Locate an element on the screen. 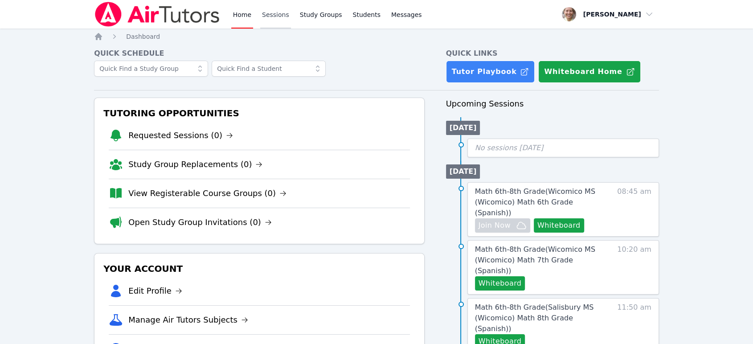 This screenshot has height=344, width=753. a: Math 6th-8th Grade(Wicomico MS (Wicomico) Math 7th Grade (Spanish)) is located at coordinates (541, 260).